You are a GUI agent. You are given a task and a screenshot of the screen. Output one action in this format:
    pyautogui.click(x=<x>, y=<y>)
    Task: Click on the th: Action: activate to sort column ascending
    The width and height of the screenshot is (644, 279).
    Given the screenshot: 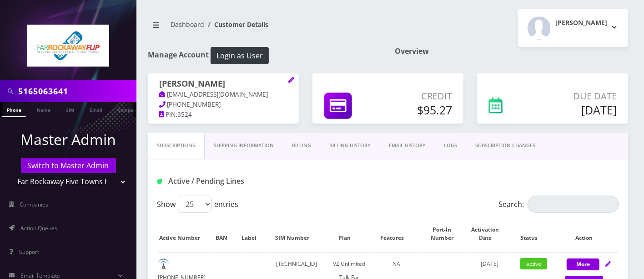 What is the action you would take?
    pyautogui.click(x=589, y=234)
    